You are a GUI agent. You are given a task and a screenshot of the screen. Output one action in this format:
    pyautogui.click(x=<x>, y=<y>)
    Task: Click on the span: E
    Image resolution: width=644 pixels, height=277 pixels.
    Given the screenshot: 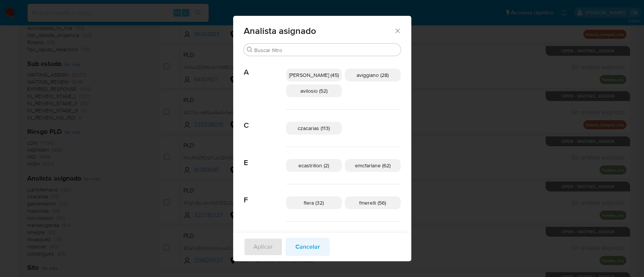 What is the action you would take?
    pyautogui.click(x=265, y=157)
    